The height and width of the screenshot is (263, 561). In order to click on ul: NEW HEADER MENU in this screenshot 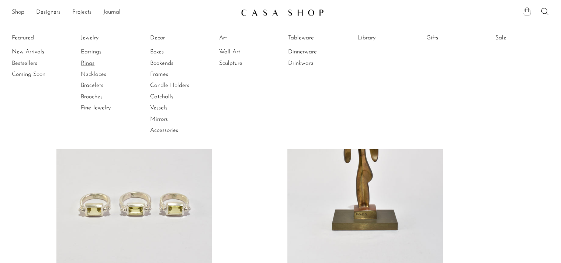, I will do `click(123, 13)`.